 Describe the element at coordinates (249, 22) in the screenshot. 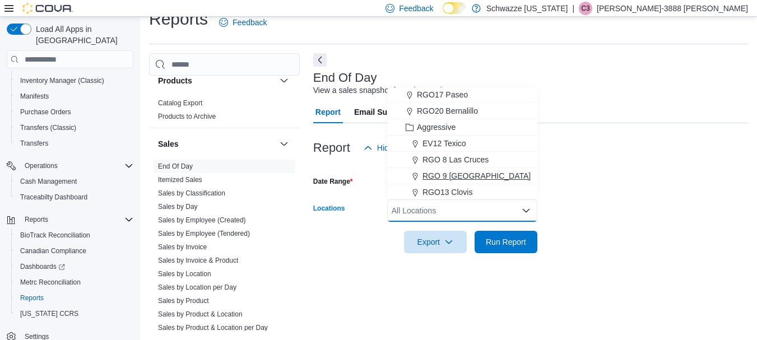

I see `span: Feedback` at that location.